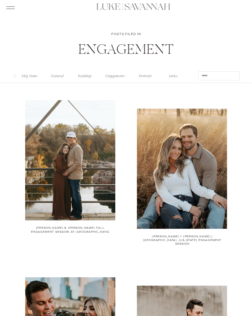  Describe the element at coordinates (145, 75) in the screenshot. I see `a: Portraits` at that location.